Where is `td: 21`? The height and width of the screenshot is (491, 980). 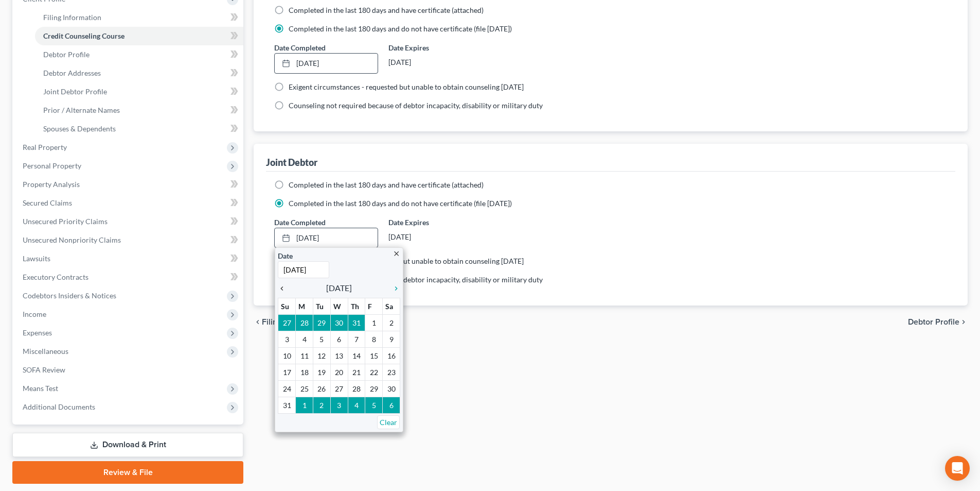
td: 21 is located at coordinates (357, 372).